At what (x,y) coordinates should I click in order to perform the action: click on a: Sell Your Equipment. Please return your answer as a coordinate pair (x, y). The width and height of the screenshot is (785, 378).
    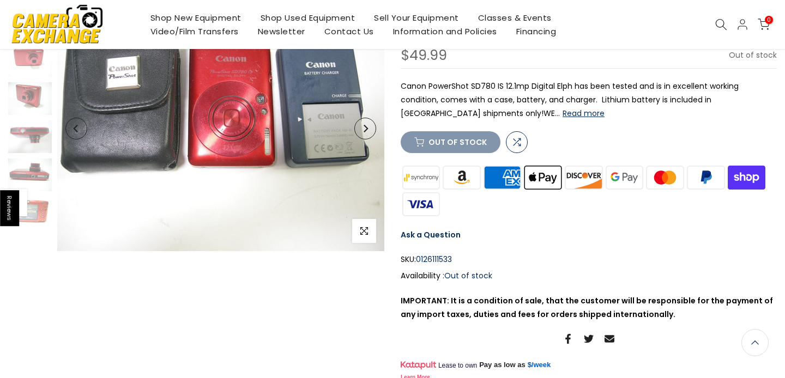
    Looking at the image, I should click on (416, 17).